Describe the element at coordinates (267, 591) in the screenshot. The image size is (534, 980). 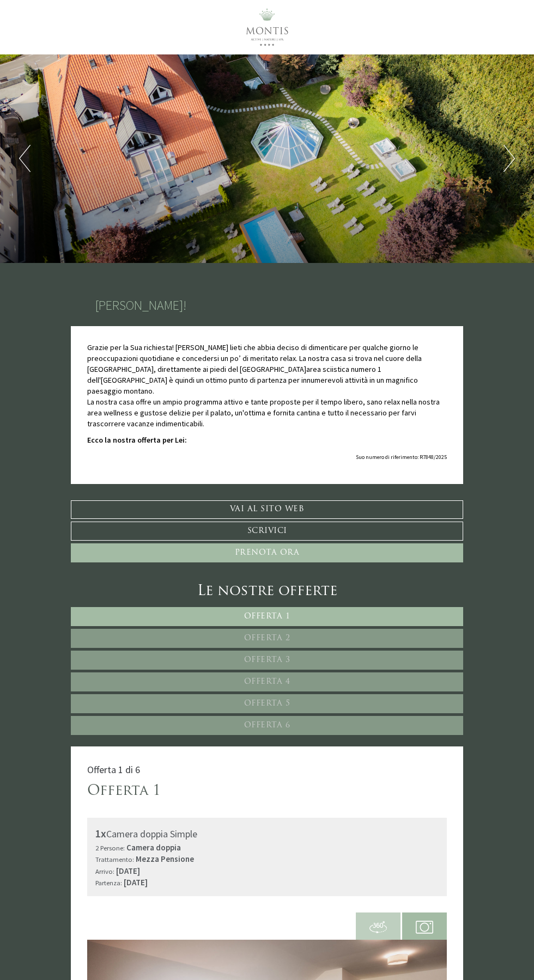
I see `div: Le nostre offerte` at that location.